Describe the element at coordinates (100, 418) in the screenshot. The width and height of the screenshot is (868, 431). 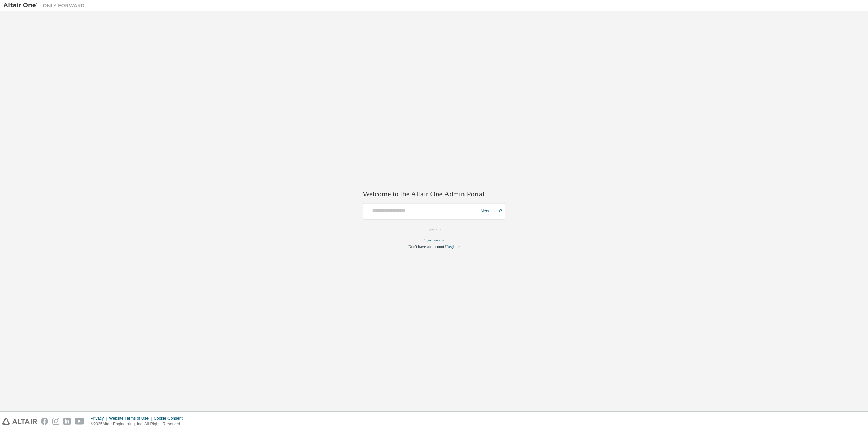
I see `div: Privacy` at that location.